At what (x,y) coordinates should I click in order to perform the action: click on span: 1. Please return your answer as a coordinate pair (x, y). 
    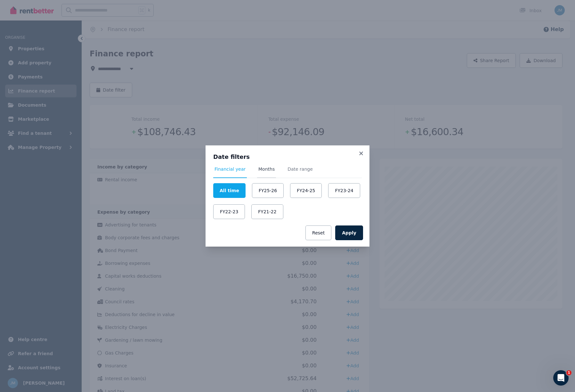
    Looking at the image, I should click on (569, 373).